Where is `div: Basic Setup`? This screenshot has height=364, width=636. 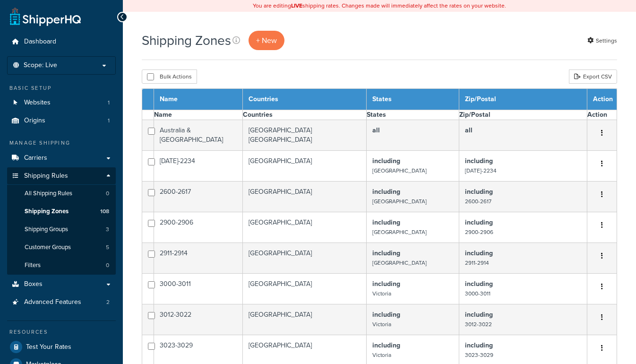 div: Basic Setup is located at coordinates (61, 88).